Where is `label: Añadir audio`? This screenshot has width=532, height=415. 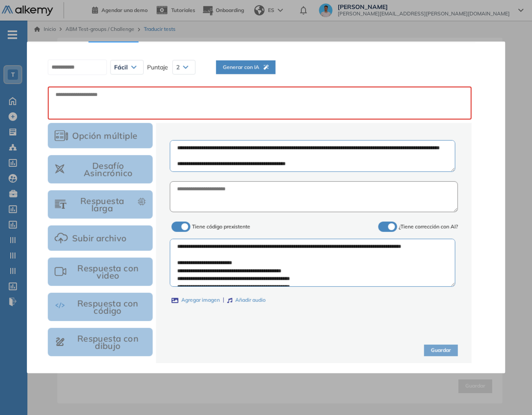
label: Añadir audio is located at coordinates (246, 300).